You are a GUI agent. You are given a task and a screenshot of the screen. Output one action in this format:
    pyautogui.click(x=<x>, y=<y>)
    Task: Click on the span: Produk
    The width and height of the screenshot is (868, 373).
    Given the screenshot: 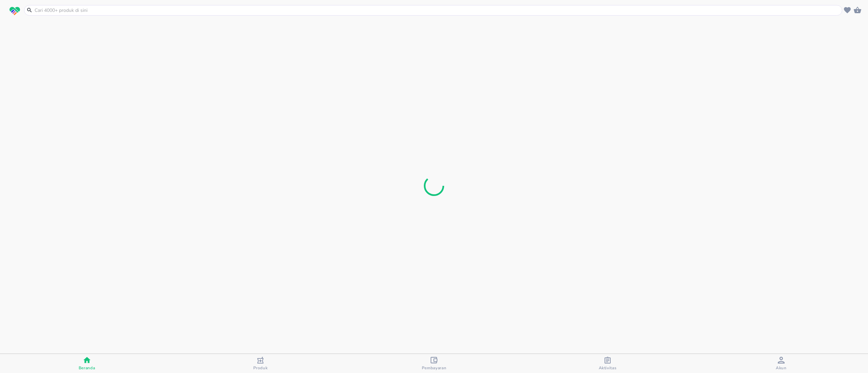 What is the action you would take?
    pyautogui.click(x=261, y=368)
    